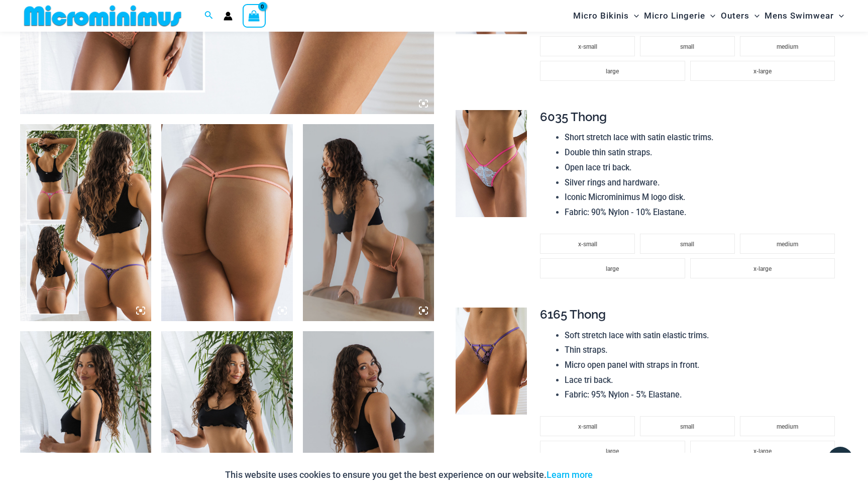 This screenshot has width=868, height=497. What do you see at coordinates (103, 15) in the screenshot?
I see `img: MM SHOP LOGO FLAT` at bounding box center [103, 15].